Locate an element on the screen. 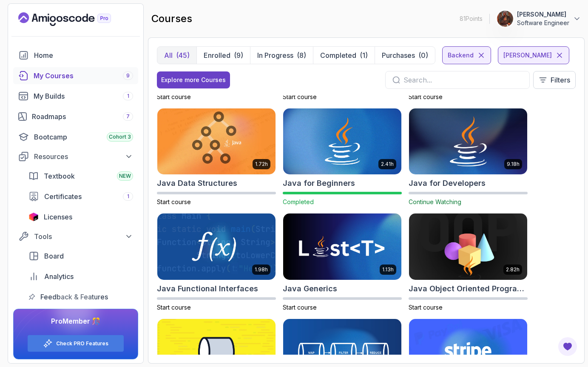  a: bootcamp is located at coordinates (76, 137).